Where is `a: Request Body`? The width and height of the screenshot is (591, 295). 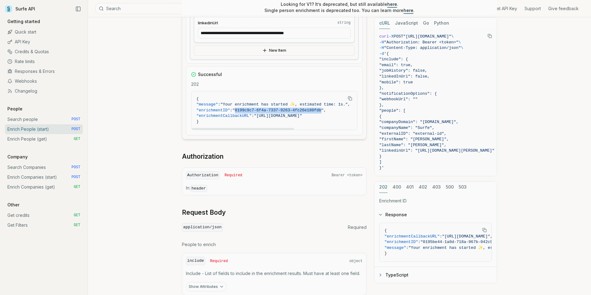 a: Request Body is located at coordinates (204, 213).